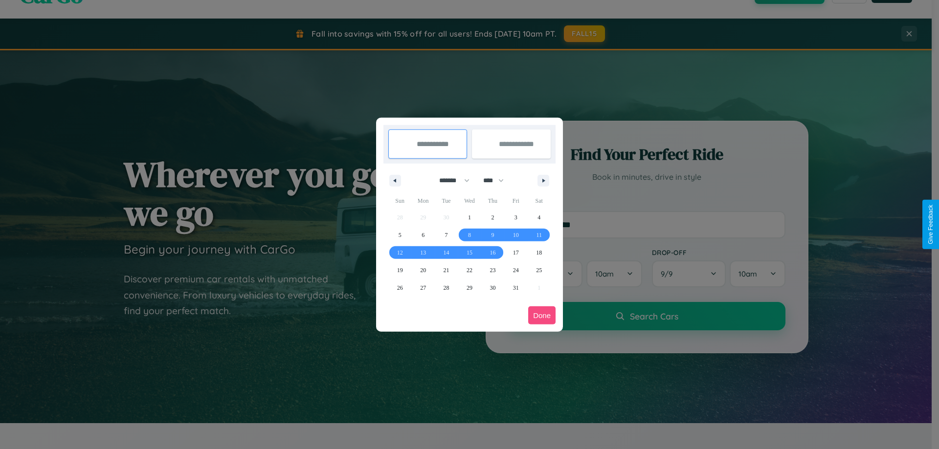 Image resolution: width=939 pixels, height=449 pixels. Describe the element at coordinates (516, 288) in the screenshot. I see `span: 31` at that location.